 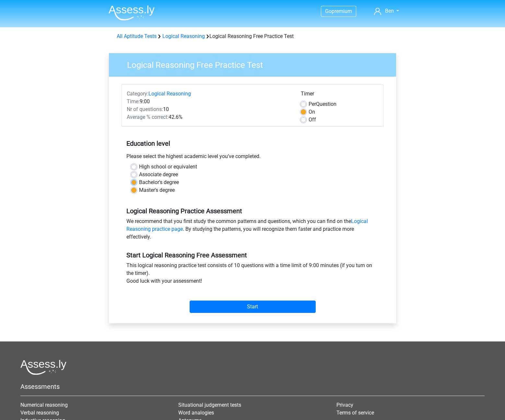 I want to click on div: 9:00, so click(x=209, y=102).